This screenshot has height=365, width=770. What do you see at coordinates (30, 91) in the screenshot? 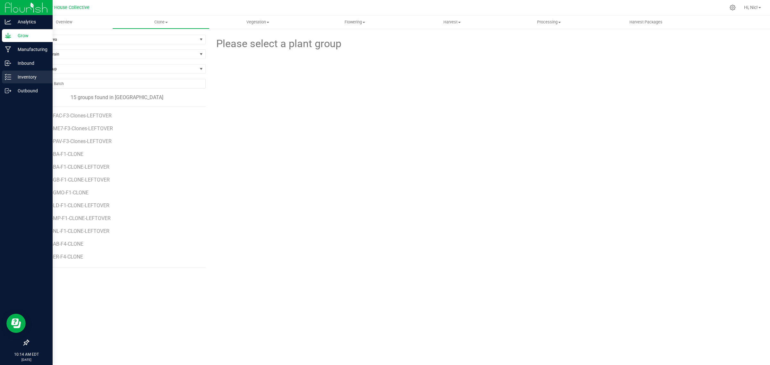
I see `p: Outbound` at bounding box center [30, 91].